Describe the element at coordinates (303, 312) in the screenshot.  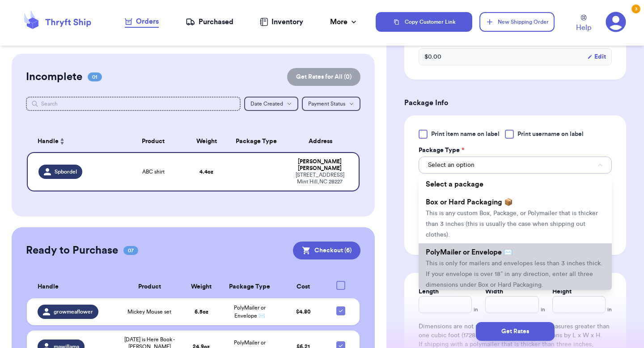
I see `span: $ 4.80` at that location.